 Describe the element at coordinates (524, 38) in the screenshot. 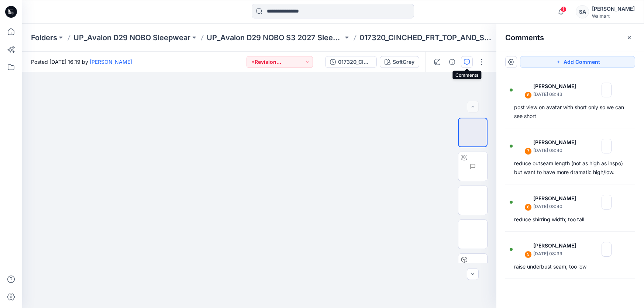

I see `h2: Comments` at that location.